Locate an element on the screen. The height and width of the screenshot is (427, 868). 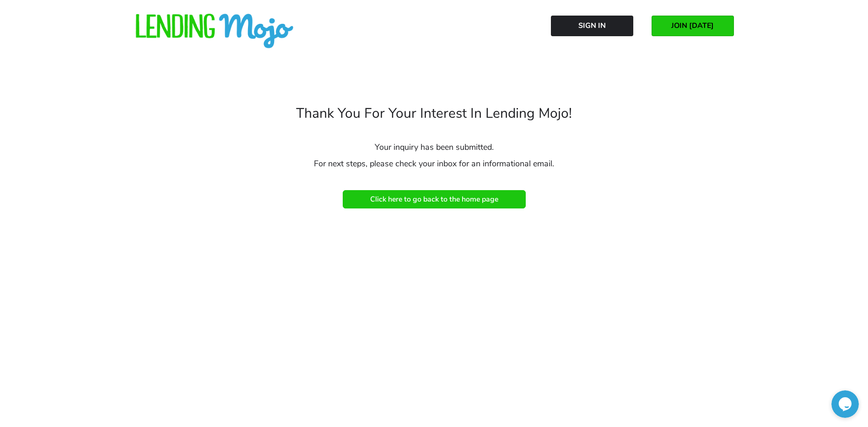
h4: Thank you for your interest in Lending Mojo! is located at coordinates (434, 113).